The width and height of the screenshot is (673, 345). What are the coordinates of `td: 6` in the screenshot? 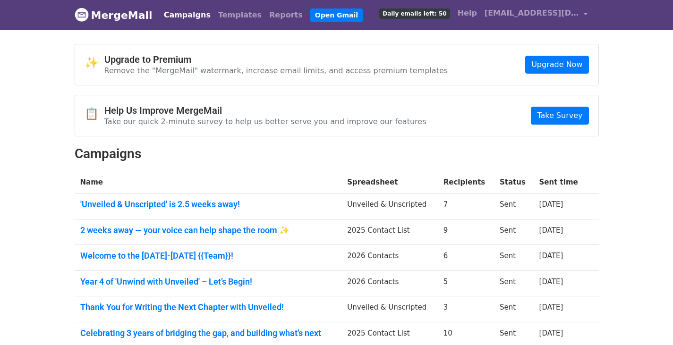 It's located at (466, 258).